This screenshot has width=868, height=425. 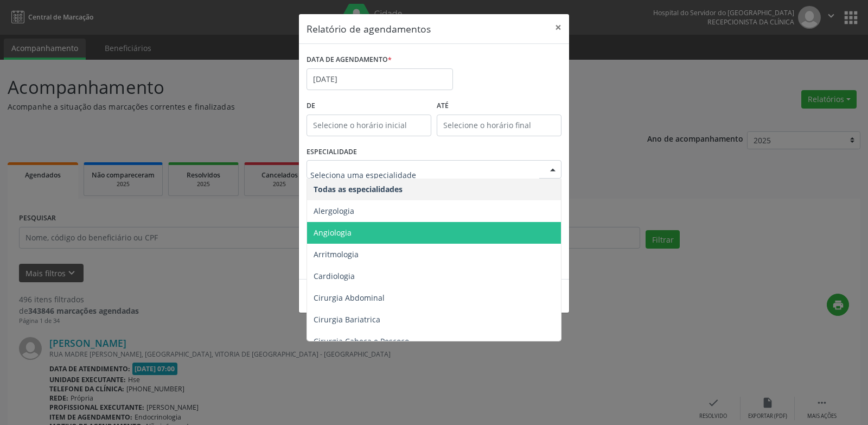 What do you see at coordinates (336, 254) in the screenshot?
I see `span: Arritmologia` at bounding box center [336, 254].